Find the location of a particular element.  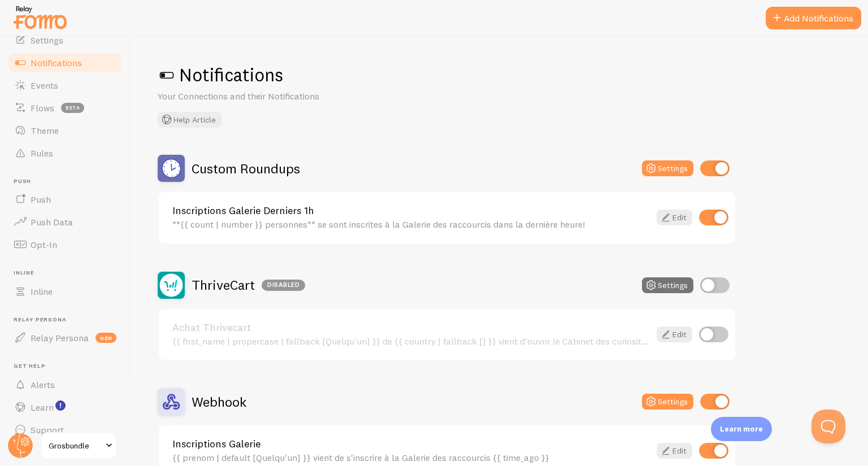

img: Webhook is located at coordinates (171, 402).